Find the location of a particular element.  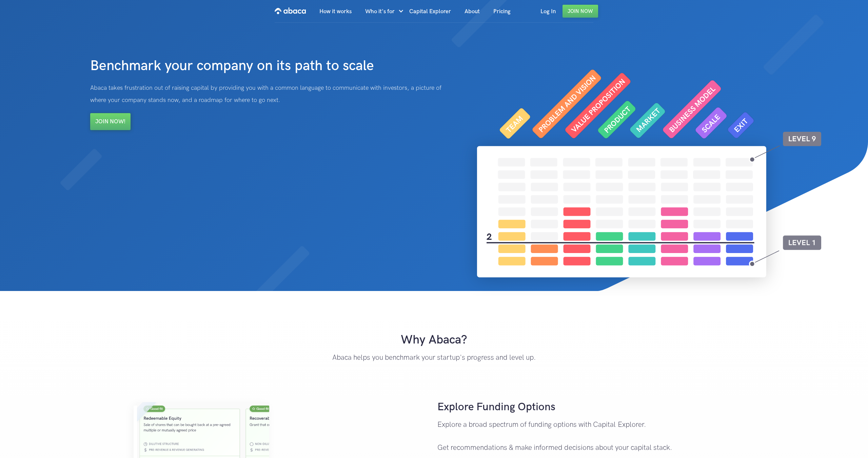

strong: Explore Funding Options is located at coordinates (496, 407).